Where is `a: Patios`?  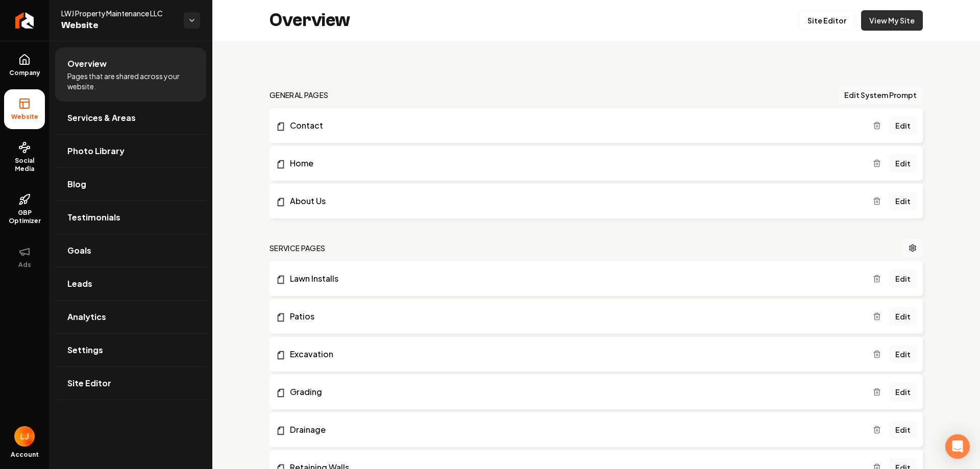
a: Patios is located at coordinates (574, 317).